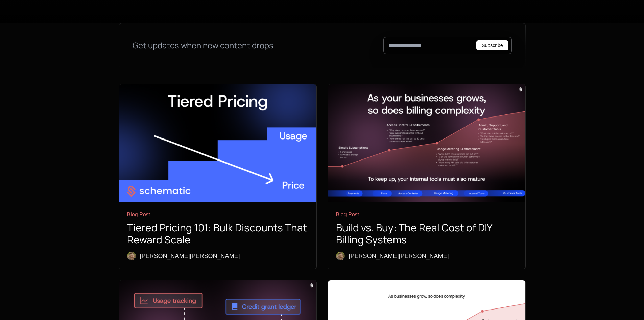 The height and width of the screenshot is (320, 644). Describe the element at coordinates (217, 143) in the screenshot. I see `img: Tiered Pricing` at that location.